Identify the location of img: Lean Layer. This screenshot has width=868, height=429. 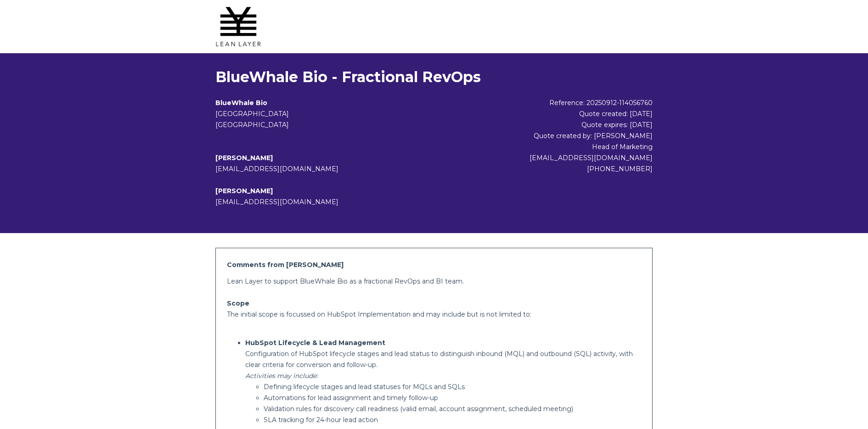
(238, 27).